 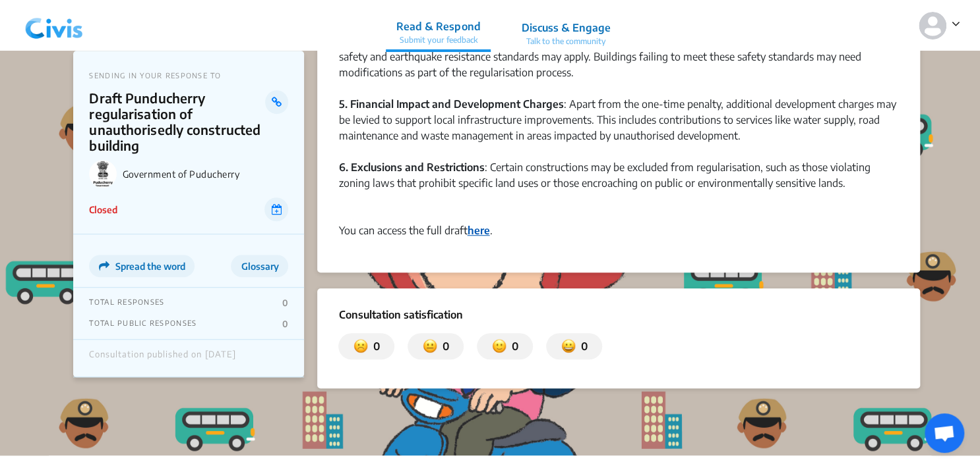 I want to click on p: Talk to the community, so click(x=565, y=42).